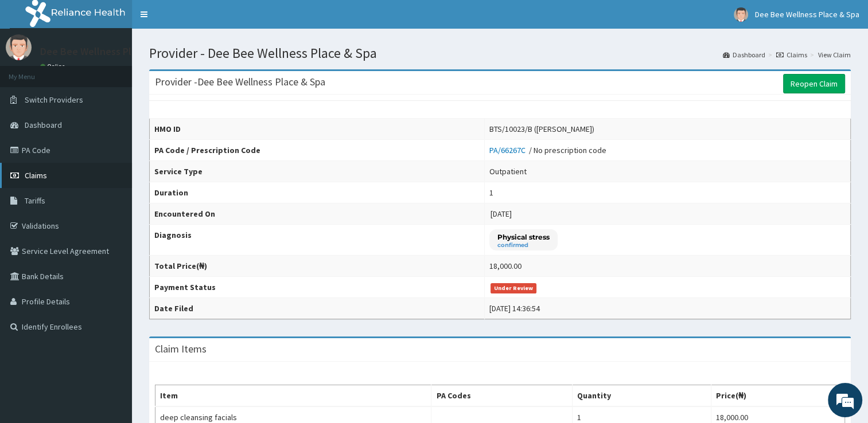 The width and height of the screenshot is (868, 423). What do you see at coordinates (502, 397) in the screenshot?
I see `th: PA Codes` at bounding box center [502, 397].